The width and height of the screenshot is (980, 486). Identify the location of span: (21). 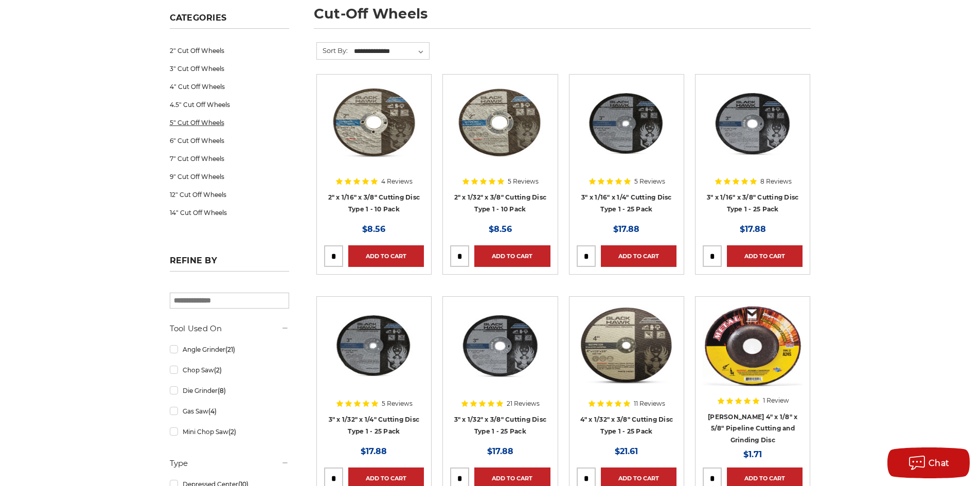
(229, 349).